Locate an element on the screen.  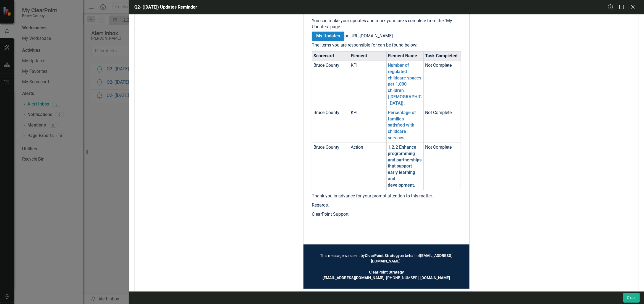
p: The items you are responsible for can be found below: is located at coordinates (386, 45).